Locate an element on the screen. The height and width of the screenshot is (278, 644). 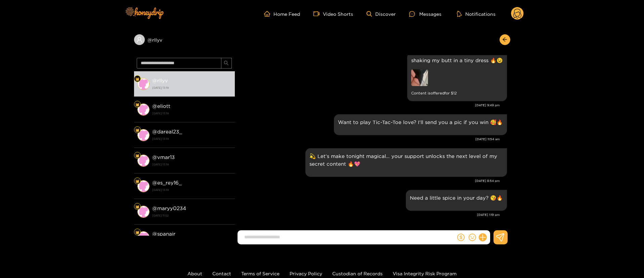
div: Messages is located at coordinates (425, 14).